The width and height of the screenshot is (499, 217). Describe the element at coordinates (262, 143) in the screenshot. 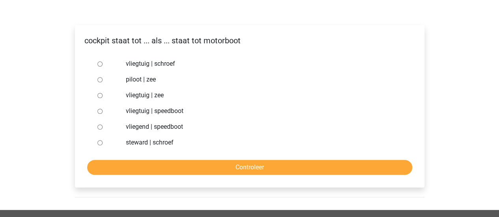

I see `label: steward | schroef` at that location.